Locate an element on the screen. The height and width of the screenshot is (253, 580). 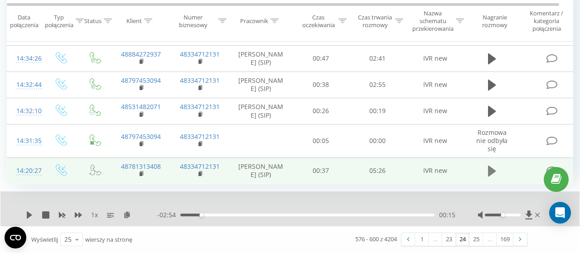
div: Komentarz / kategoria połączenia is located at coordinates (546, 21).